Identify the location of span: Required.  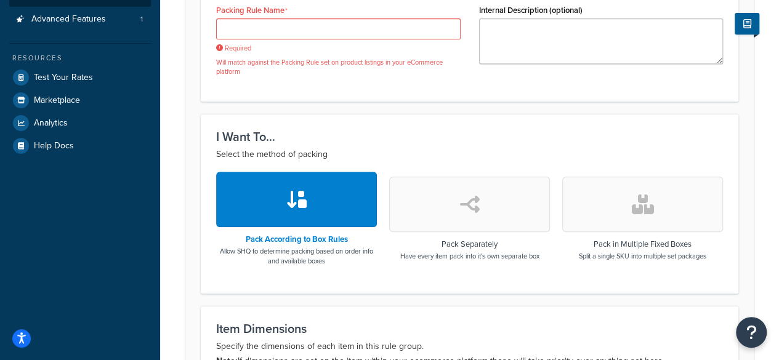
(338, 48).